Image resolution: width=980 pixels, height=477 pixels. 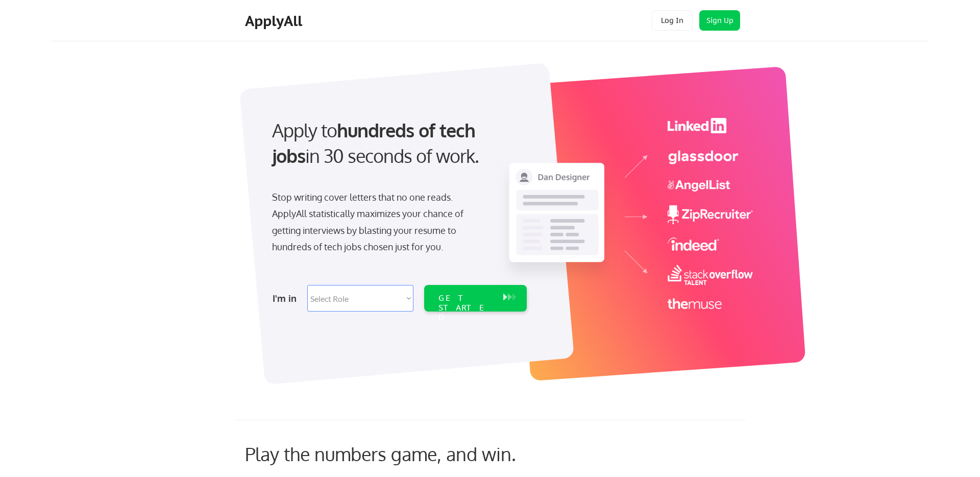 I want to click on div: Apply to in 30 seconds of work., so click(x=397, y=143).